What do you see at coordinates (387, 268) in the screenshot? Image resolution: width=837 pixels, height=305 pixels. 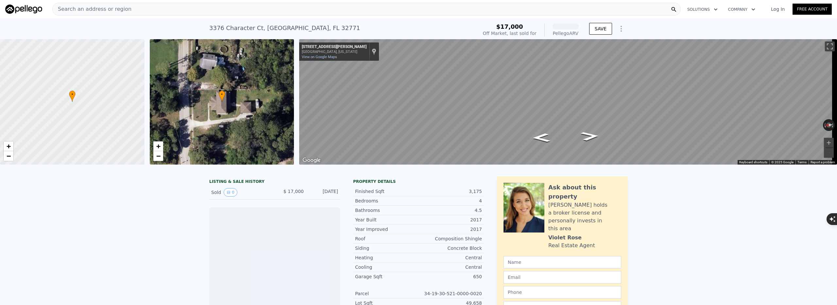 I see `div: Cooling` at bounding box center [387, 268].